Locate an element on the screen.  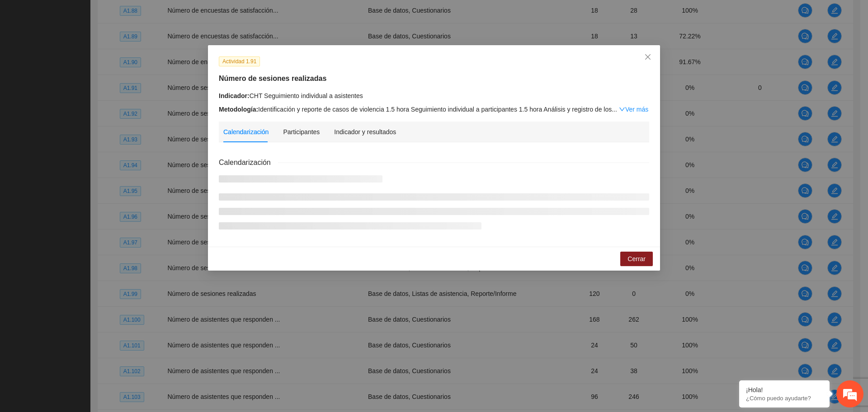
span: down is located at coordinates (622, 109).